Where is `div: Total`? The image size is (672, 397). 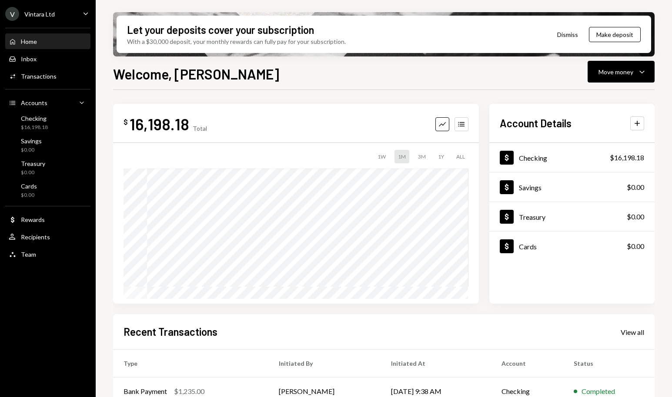 div: Total is located at coordinates (200, 128).